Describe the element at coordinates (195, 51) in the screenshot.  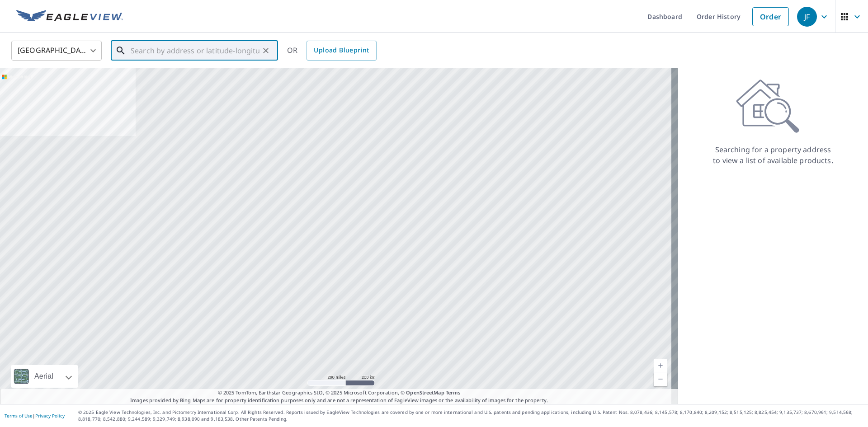
I see `input: Search by address or latitude-longitude` at that location.